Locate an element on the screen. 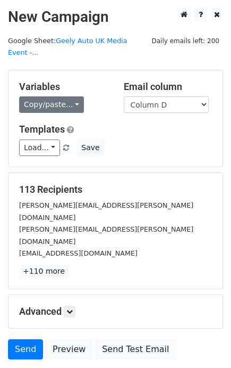  h5: Variables is located at coordinates (63, 87).